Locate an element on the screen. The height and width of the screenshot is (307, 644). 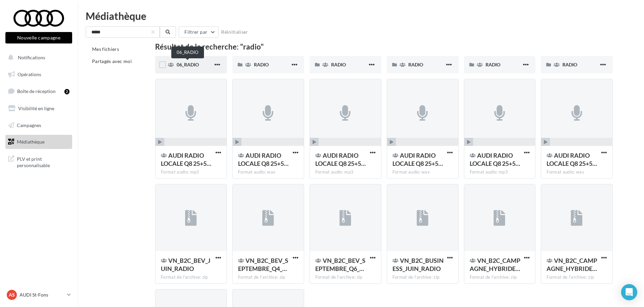
button: Filtrer par is located at coordinates (198, 32).